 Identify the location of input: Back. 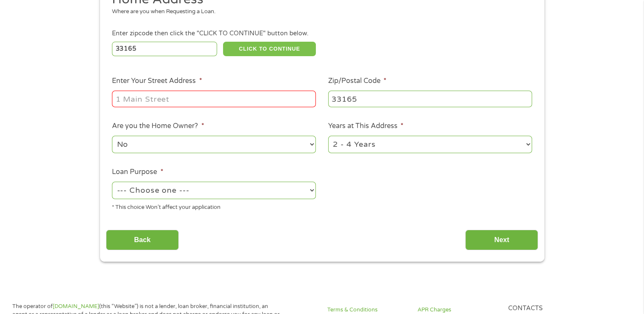
(142, 240).